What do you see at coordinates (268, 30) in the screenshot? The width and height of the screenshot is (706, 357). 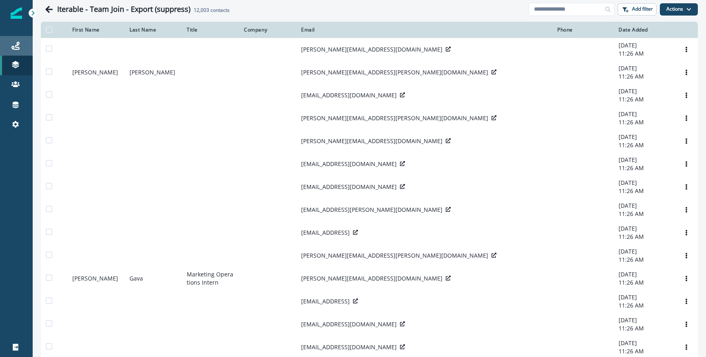 I see `div: Company` at bounding box center [268, 30].